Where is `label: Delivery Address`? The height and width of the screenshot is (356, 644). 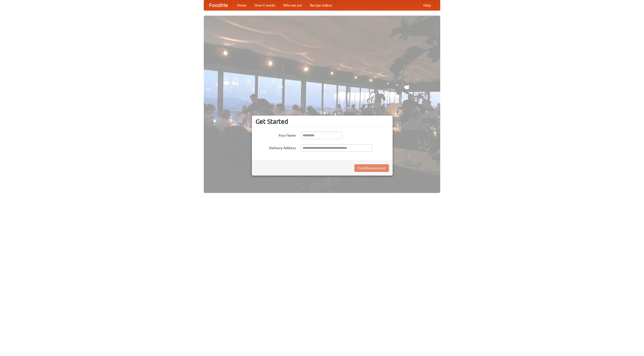 label: Delivery Address is located at coordinates (276, 147).